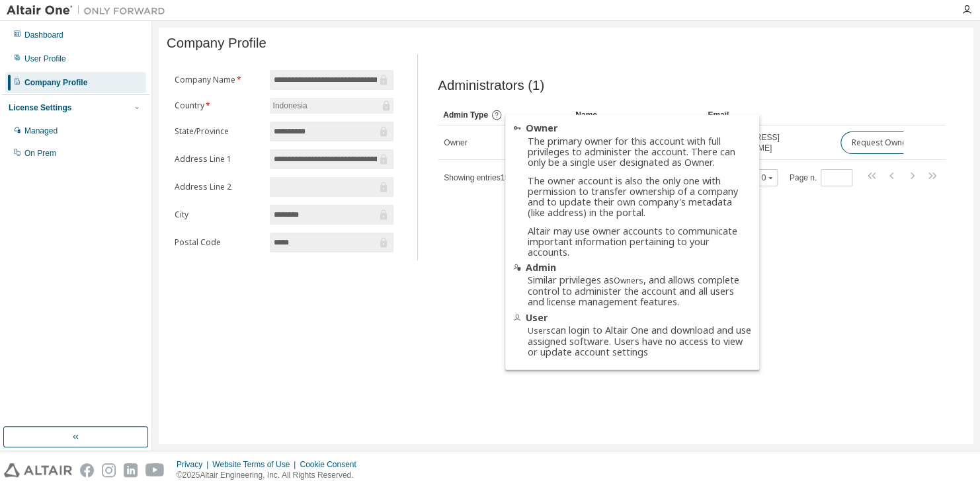 The height and width of the screenshot is (489, 980). Describe the element at coordinates (491, 85) in the screenshot. I see `span: Administrators (1)` at that location.